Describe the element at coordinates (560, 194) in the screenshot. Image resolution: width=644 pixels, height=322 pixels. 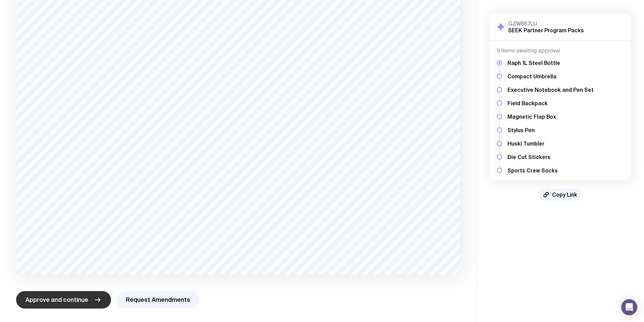
I see `button: Copy Link` at that location.